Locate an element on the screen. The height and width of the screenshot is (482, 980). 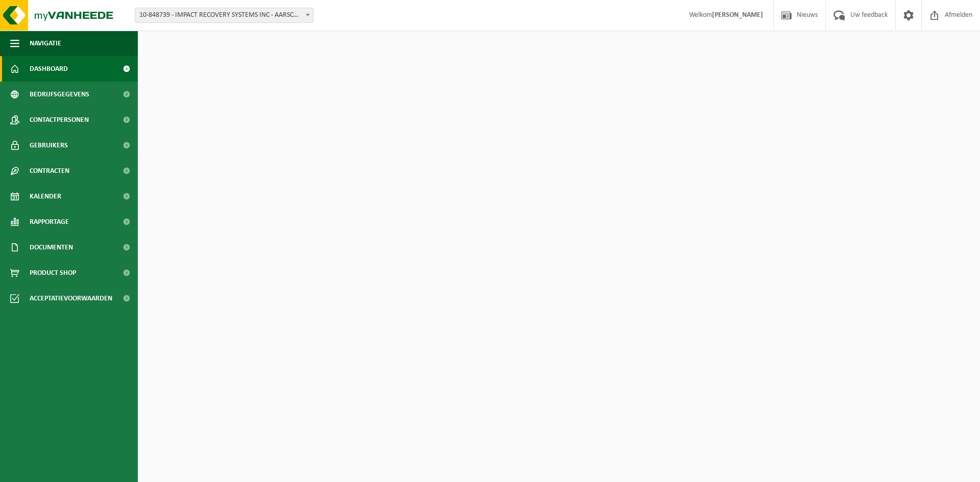
span: Contracten is located at coordinates (50, 171).